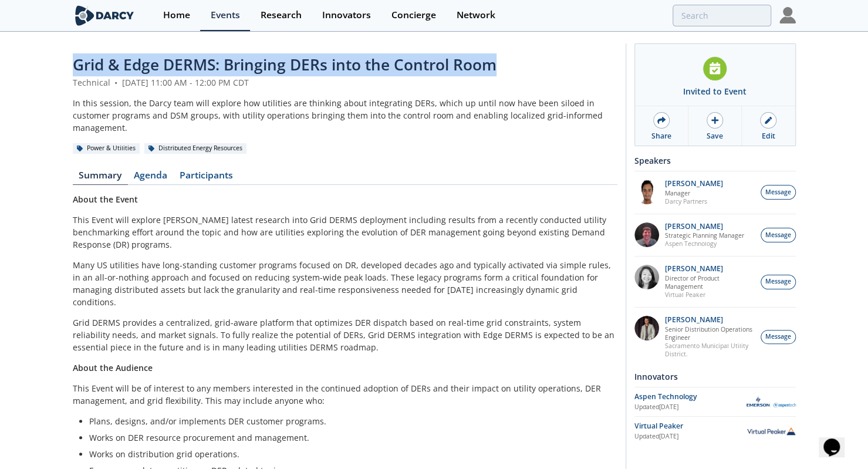  I want to click on a: Summary, so click(101, 178).